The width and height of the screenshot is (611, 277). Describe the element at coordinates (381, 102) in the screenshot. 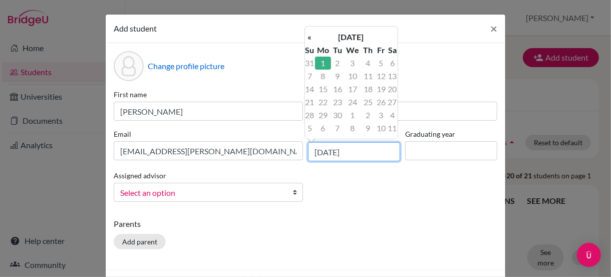

I see `td: 26` at that location.